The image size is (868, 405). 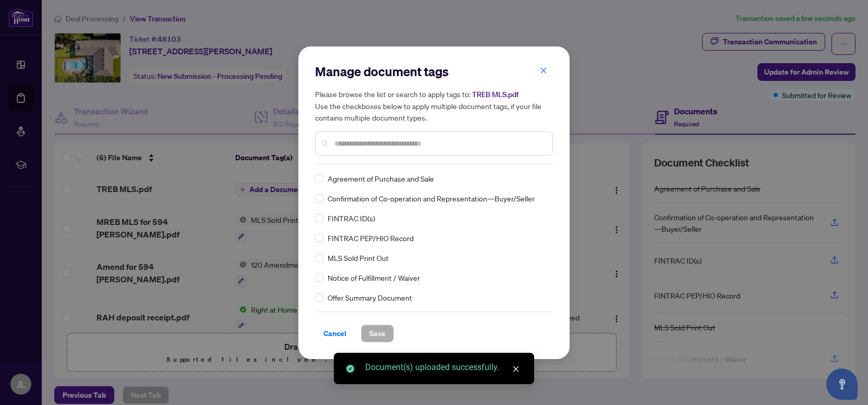 I want to click on a: Close, so click(x=516, y=368).